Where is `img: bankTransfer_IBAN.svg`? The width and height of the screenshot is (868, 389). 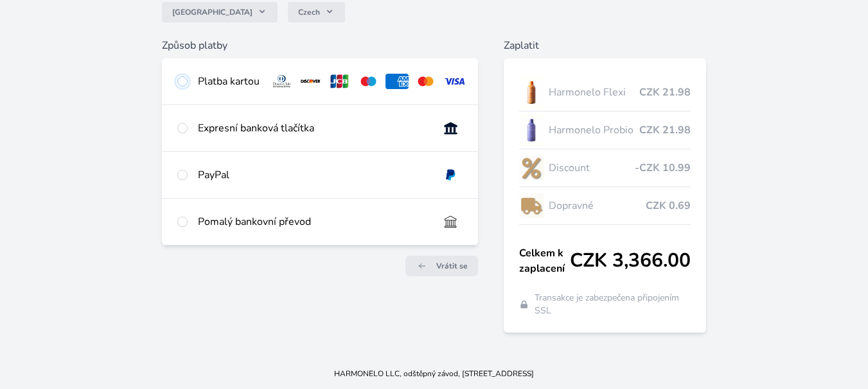 img: bankTransfer_IBAN.svg is located at coordinates (450, 222).